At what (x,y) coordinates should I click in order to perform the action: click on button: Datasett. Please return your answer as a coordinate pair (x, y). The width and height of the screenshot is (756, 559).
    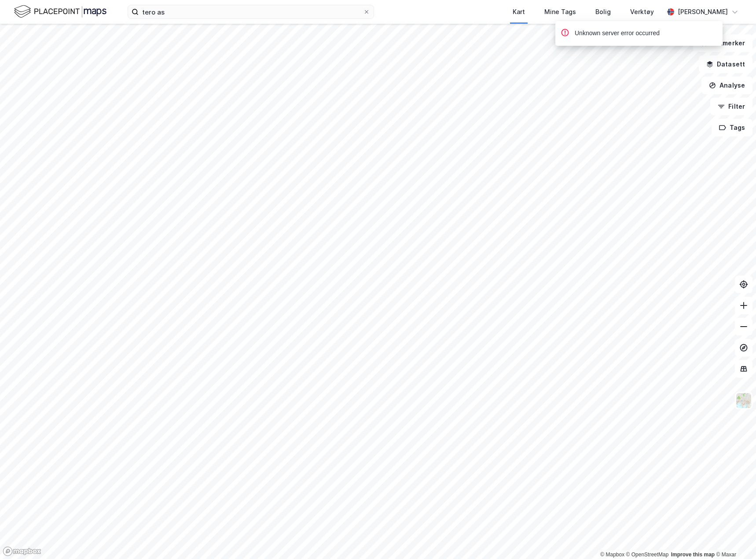
    Looking at the image, I should click on (725, 64).